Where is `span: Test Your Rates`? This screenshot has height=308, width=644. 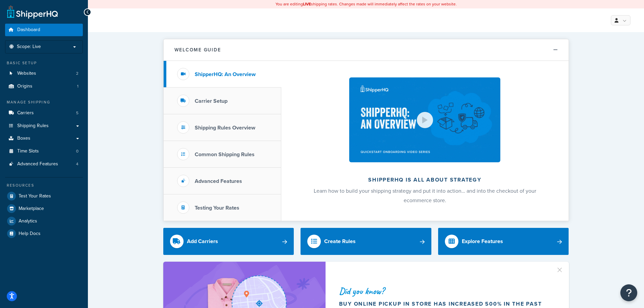
span: Test Your Rates is located at coordinates (35, 196).